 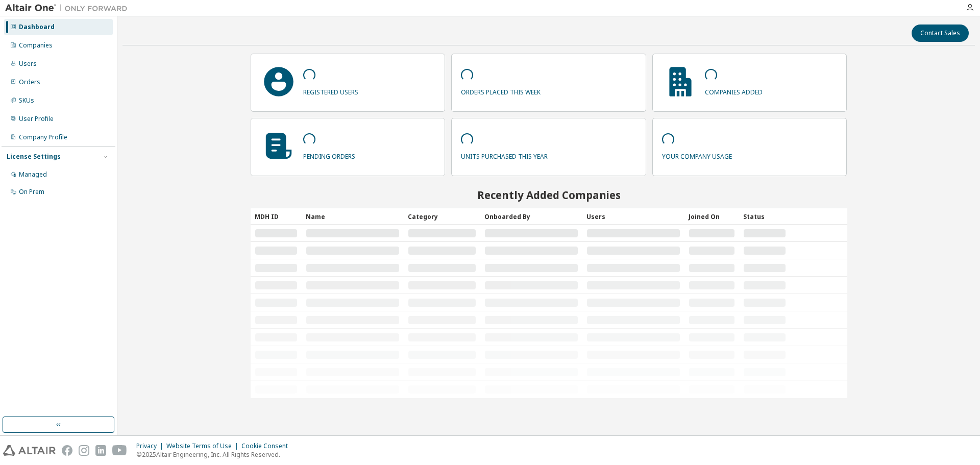 I want to click on div: Status, so click(x=764, y=217).